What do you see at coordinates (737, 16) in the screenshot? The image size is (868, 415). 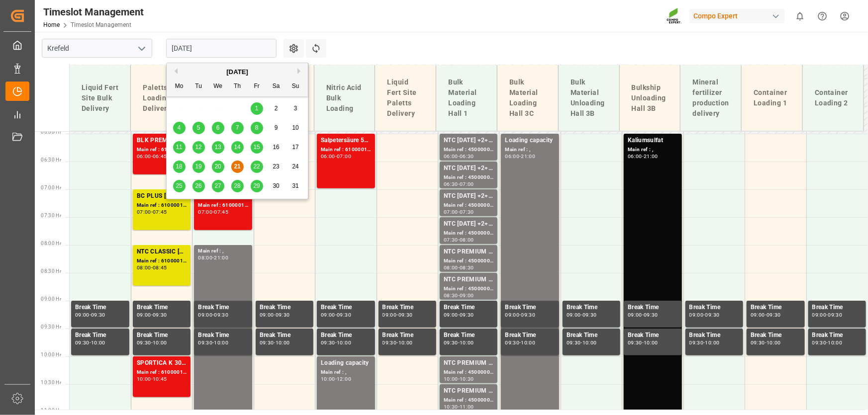 I see `div: Compo Expert` at bounding box center [737, 16].